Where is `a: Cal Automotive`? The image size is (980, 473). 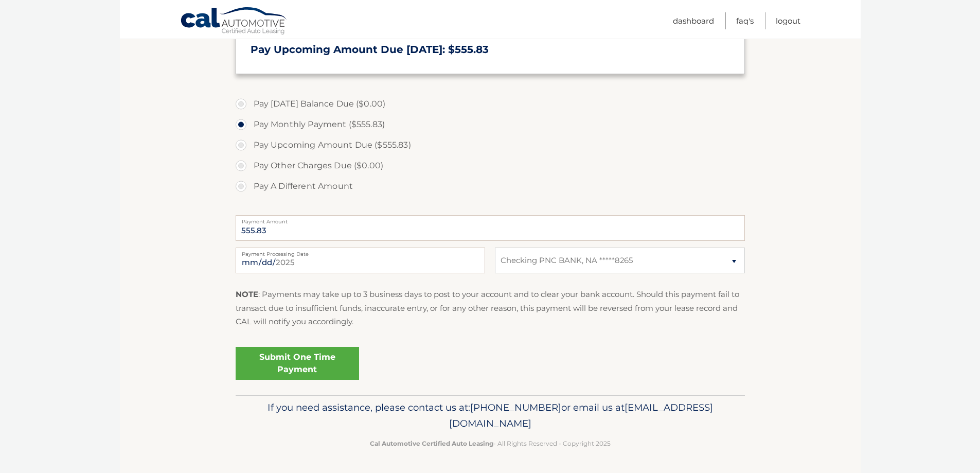 a: Cal Automotive is located at coordinates (234, 22).